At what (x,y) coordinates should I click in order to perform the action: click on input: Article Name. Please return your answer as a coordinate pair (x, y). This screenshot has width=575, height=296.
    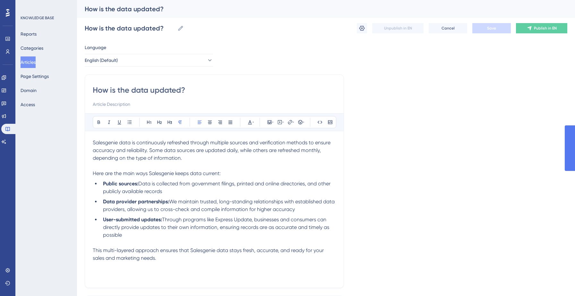
    Looking at the image, I should click on (130, 28).